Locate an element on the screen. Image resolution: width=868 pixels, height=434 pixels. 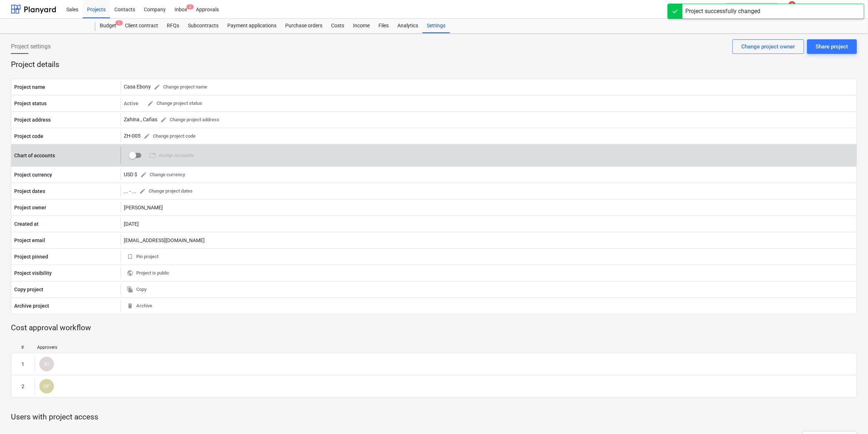
div: Widget de chat is located at coordinates (849, 417).